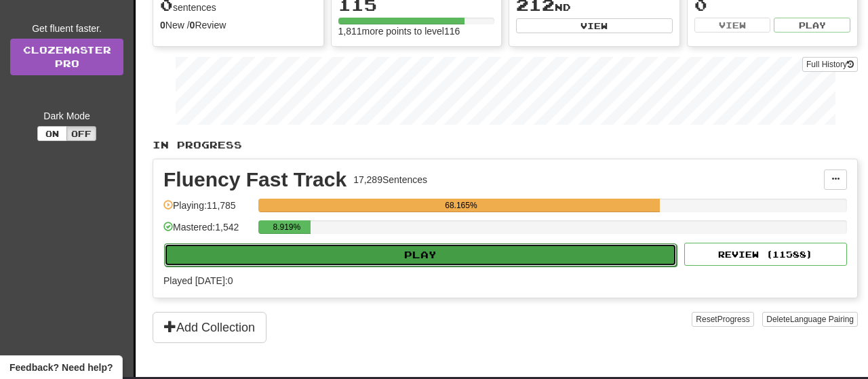 This screenshot has height=379, width=868. Describe the element at coordinates (810, 320) in the screenshot. I see `button: DeleteLanguage Pairing` at that location.